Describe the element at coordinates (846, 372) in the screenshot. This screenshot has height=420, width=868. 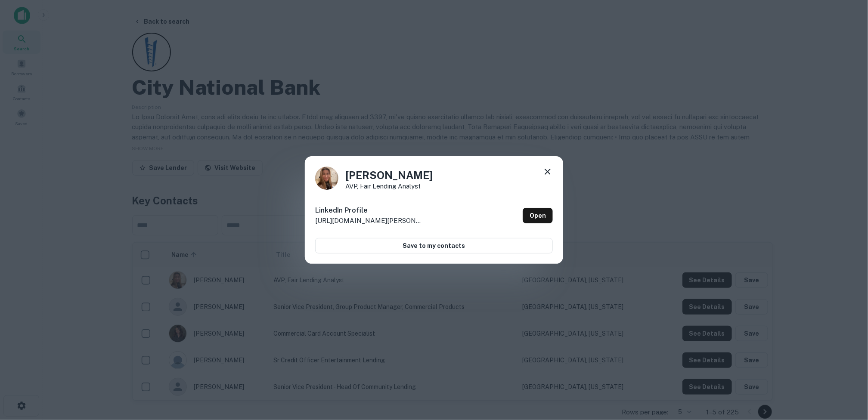
I see `div: Chat Widget` at that location.